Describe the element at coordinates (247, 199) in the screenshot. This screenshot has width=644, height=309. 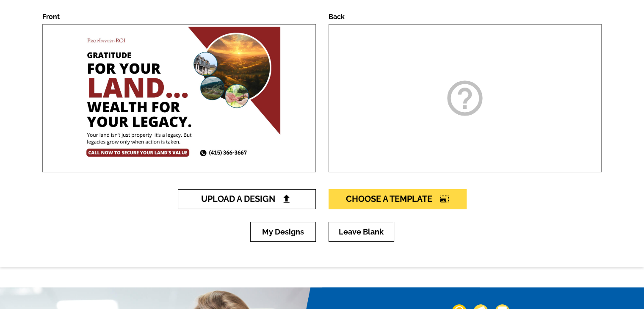
I see `a: Upload A Design` at that location.